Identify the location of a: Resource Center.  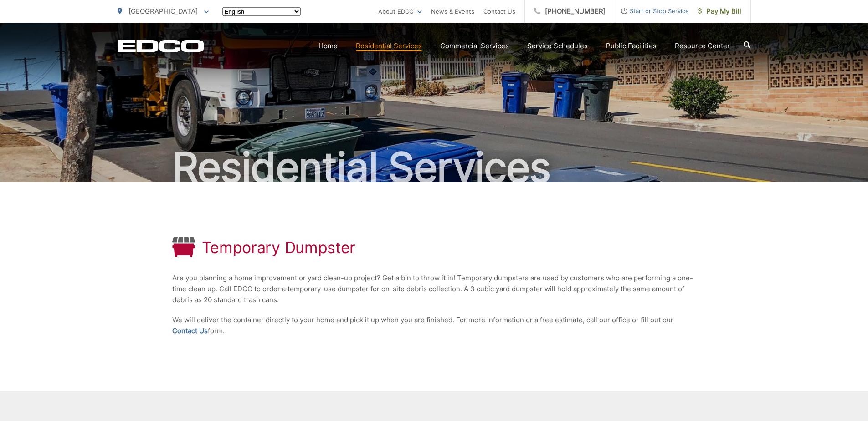
(702, 46).